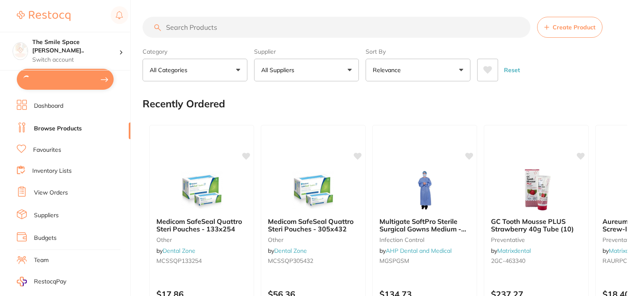 Image resolution: width=644 pixels, height=296 pixels. Describe the element at coordinates (336, 27) in the screenshot. I see `input: Search Products` at that location.